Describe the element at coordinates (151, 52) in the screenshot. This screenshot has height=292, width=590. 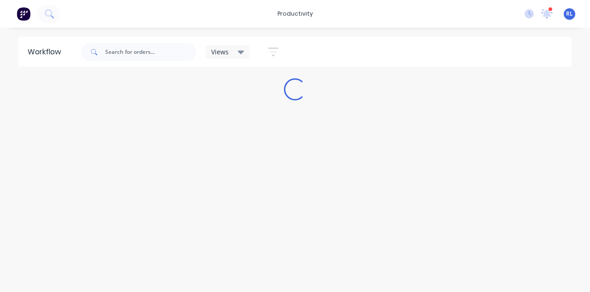
I see `input: Search for orders...` at that location.